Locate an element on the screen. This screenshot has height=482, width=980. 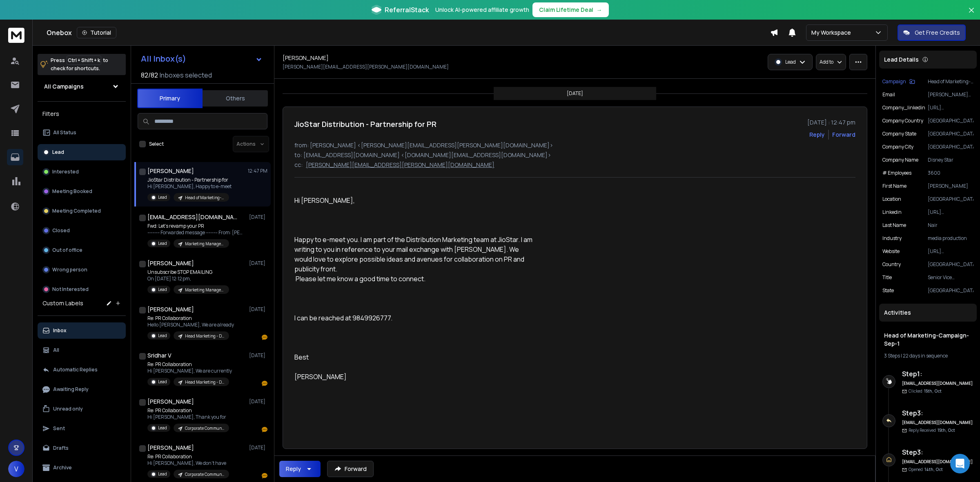
p: Automatic Replies is located at coordinates (75, 370).